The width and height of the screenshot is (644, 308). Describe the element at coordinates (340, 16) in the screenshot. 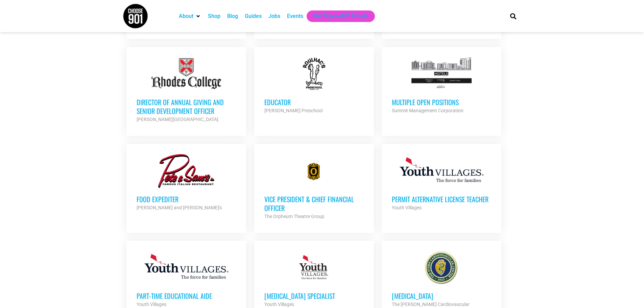

I see `a: Get Choose901 Emails` at that location.